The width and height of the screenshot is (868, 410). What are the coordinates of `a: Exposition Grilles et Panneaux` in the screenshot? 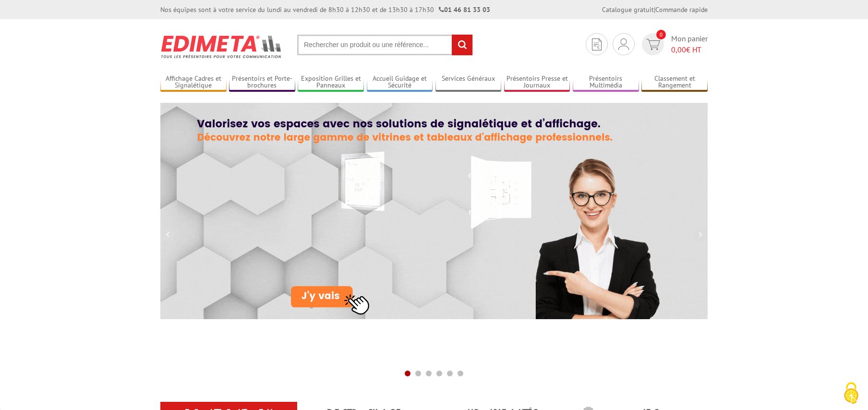 It's located at (331, 82).